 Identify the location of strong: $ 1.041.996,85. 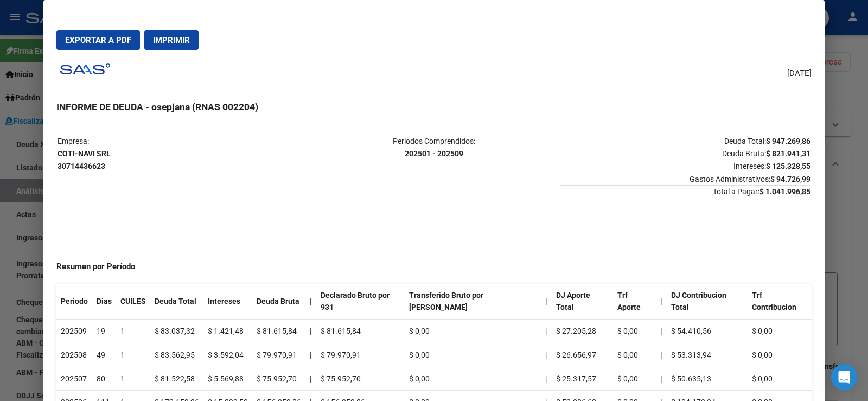
(785, 191).